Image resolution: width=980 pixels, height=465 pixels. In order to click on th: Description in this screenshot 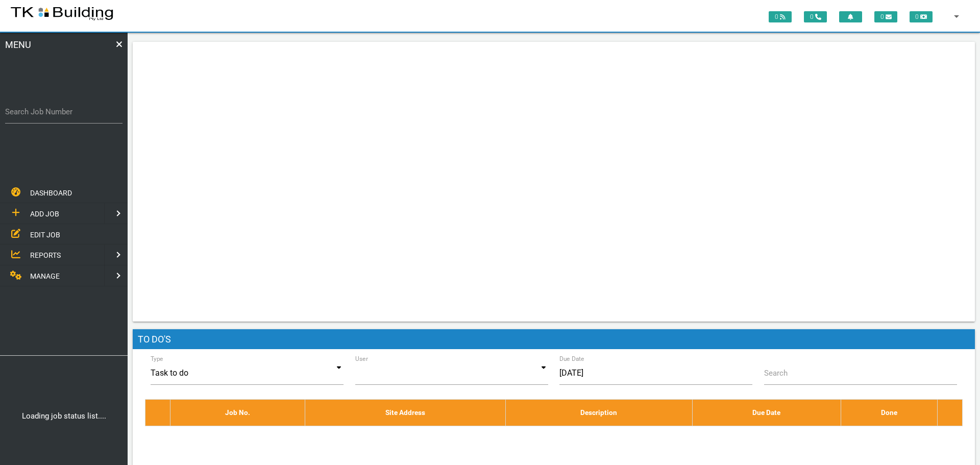, I will do `click(599, 413)`.